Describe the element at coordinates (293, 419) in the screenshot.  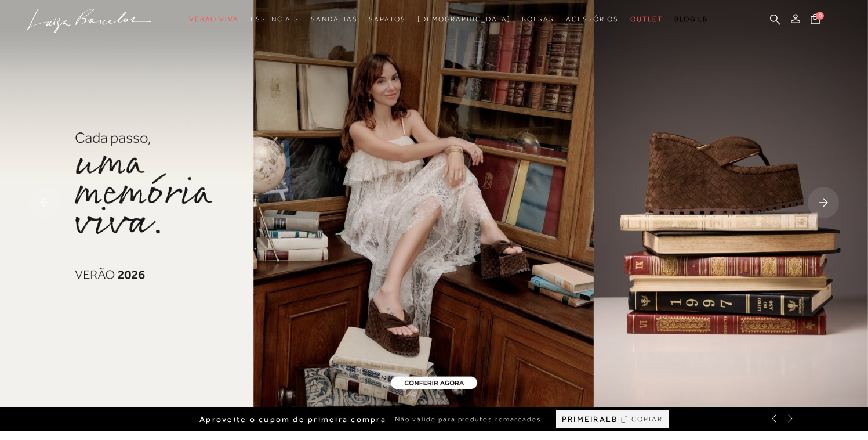
I see `span: Aproveite o cupom de primeira compra` at that location.